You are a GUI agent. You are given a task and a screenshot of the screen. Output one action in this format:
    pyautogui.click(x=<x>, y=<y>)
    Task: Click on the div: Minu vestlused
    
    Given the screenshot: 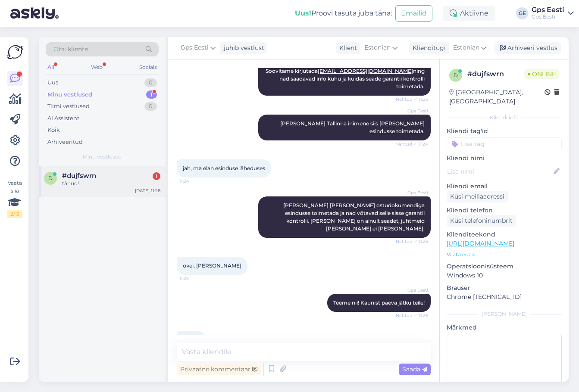 What is the action you would take?
    pyautogui.click(x=70, y=95)
    